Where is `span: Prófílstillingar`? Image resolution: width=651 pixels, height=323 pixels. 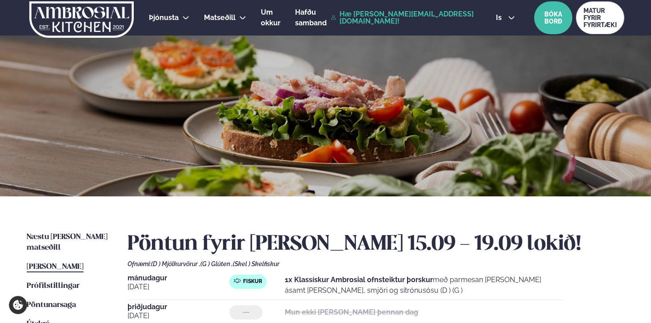 span: Prófílstillingar is located at coordinates (53, 286).